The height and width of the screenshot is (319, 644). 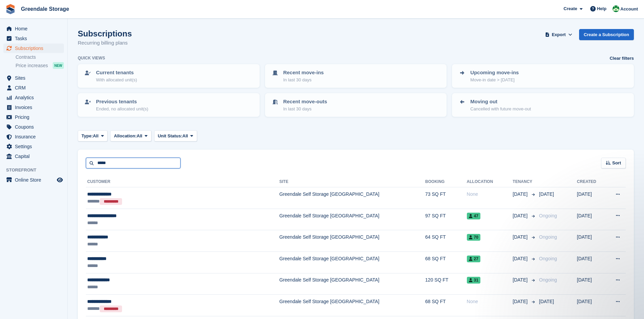 I want to click on a: Recent move-ins In last 30 days, so click(x=356, y=76).